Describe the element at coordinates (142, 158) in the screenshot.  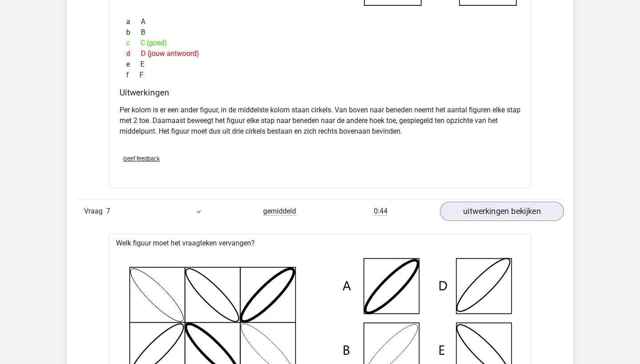
I see `span: Geef feedback` at that location.